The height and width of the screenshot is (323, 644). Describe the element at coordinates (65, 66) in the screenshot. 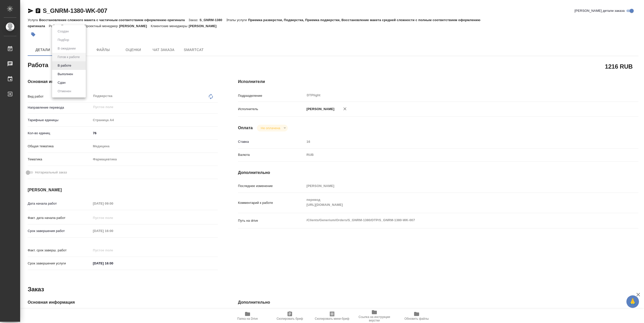

I see `button: В работе` at that location.